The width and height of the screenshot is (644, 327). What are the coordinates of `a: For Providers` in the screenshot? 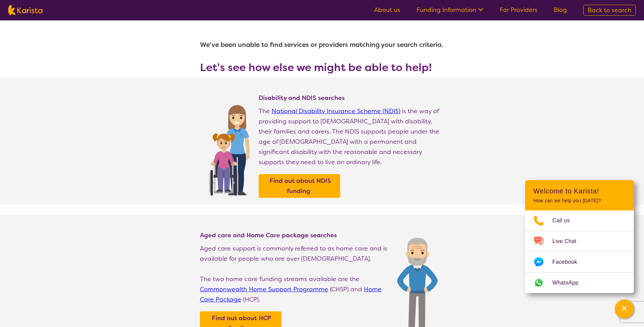 It's located at (519, 10).